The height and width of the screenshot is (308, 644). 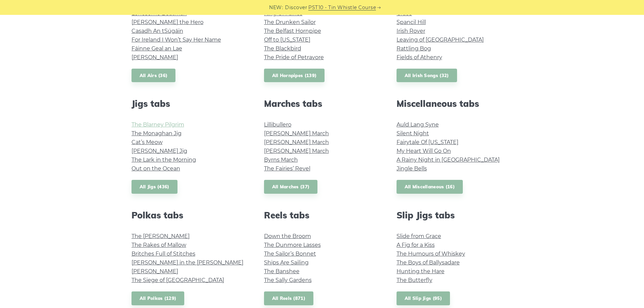 I want to click on a: The Lark in the Morning, so click(x=164, y=160).